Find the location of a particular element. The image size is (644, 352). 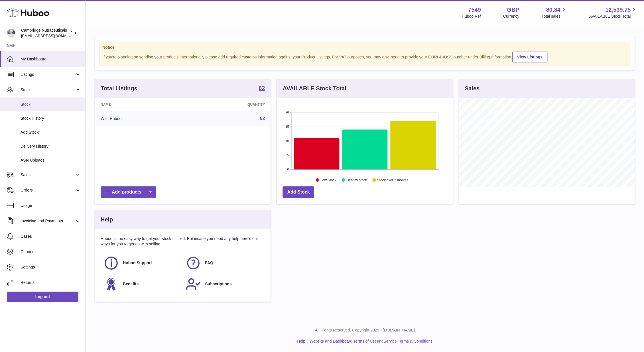

h3: Help is located at coordinates (107, 220).